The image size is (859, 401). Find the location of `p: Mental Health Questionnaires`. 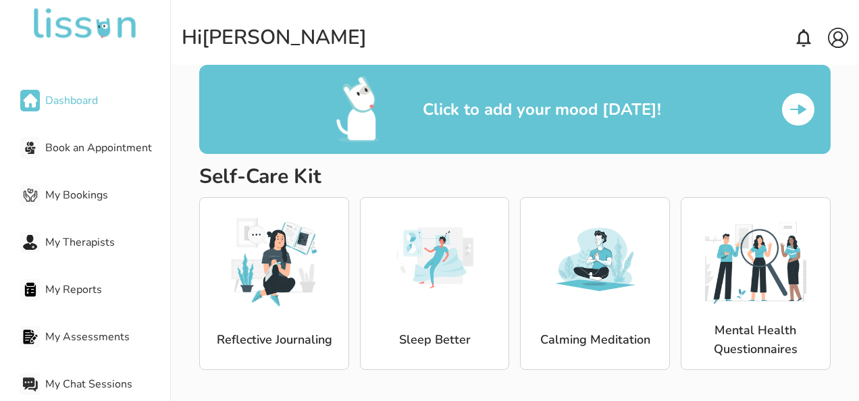

p: Mental Health Questionnaires is located at coordinates (756, 340).